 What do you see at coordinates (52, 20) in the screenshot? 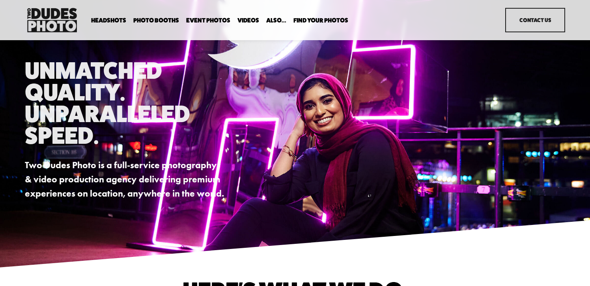
I see `img: Two Dudes Photo | Headshots, Portraits &amp; Photo Booths` at bounding box center [52, 20].